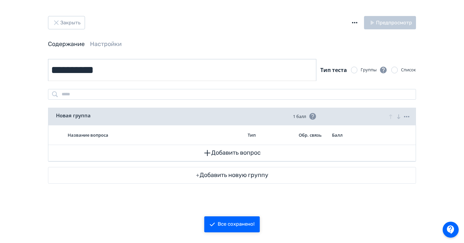  Describe the element at coordinates (73, 115) in the screenshot. I see `span: Новая группа` at that location.